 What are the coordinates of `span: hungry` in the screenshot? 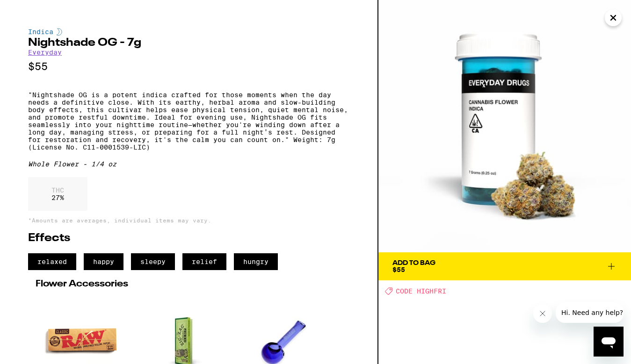 It's located at (256, 262).